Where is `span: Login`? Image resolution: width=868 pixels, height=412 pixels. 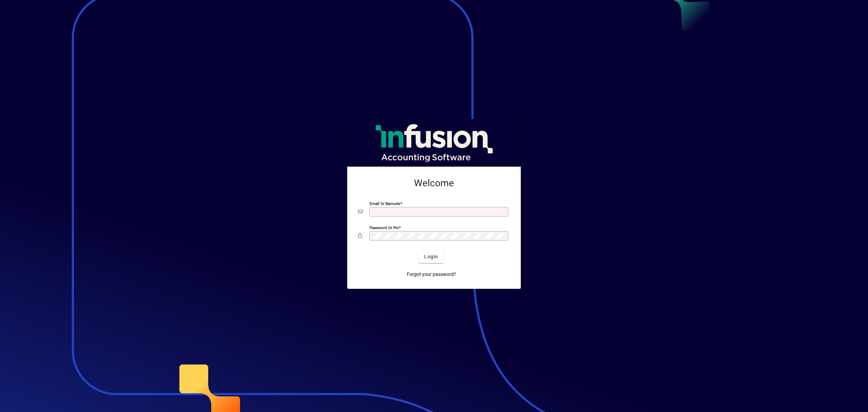 span: Login is located at coordinates (431, 257).